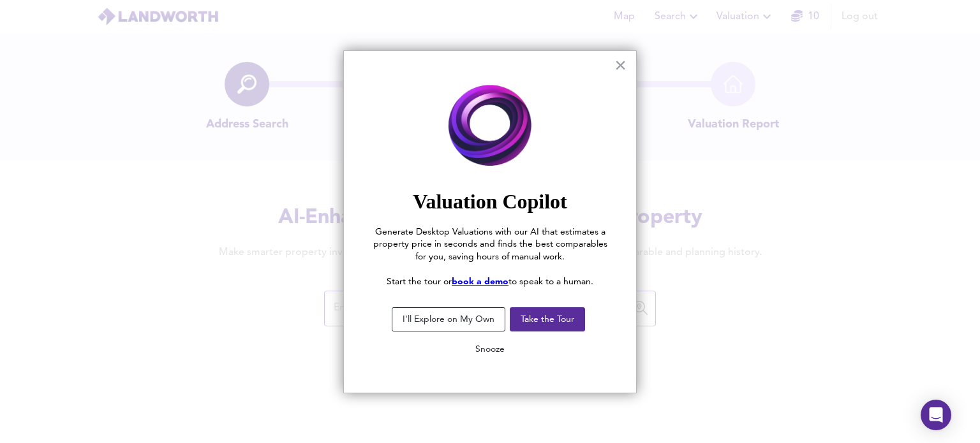 The image size is (980, 443). What do you see at coordinates (936, 415) in the screenshot?
I see `div: Open Intercom Messenger` at bounding box center [936, 415].